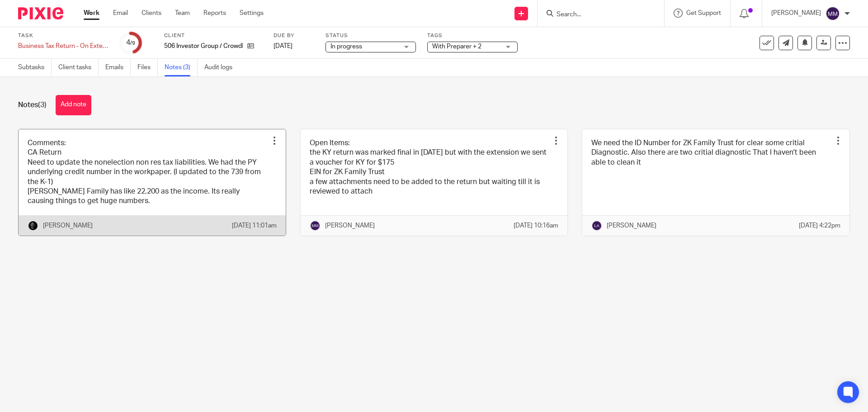 This screenshot has width=868, height=412. I want to click on p: 506 Investor Group / CrowdDD, so click(204, 46).